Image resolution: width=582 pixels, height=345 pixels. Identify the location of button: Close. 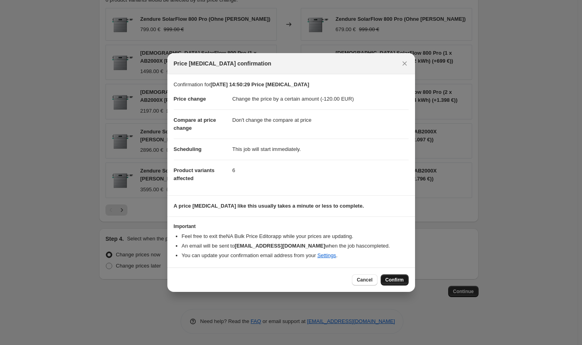
(404, 63).